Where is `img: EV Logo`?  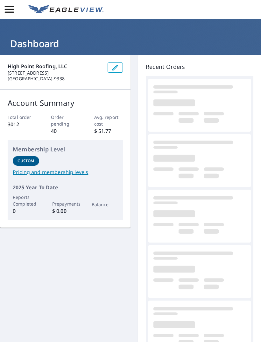
img: EV Logo is located at coordinates (66, 10).